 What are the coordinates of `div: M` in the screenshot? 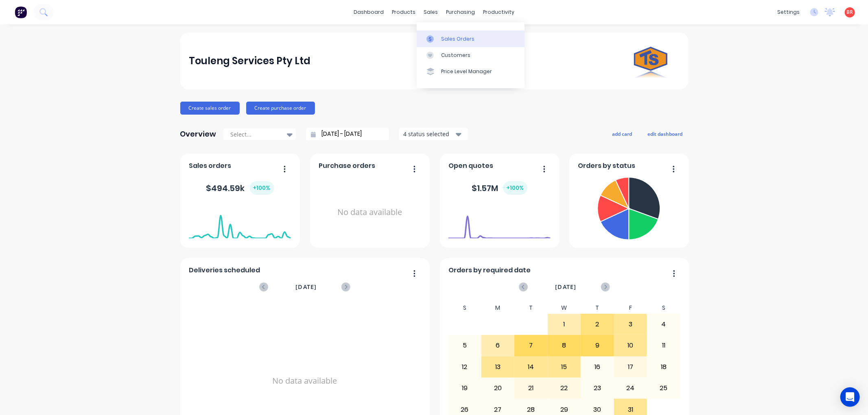 It's located at (498, 308).